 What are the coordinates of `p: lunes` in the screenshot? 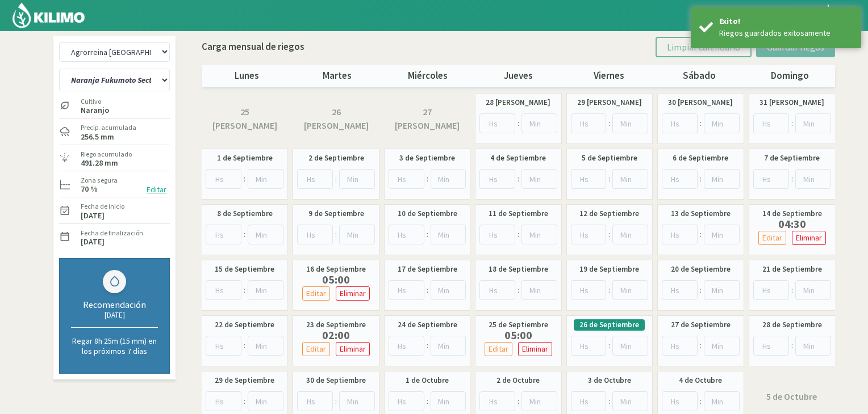 It's located at (246, 76).